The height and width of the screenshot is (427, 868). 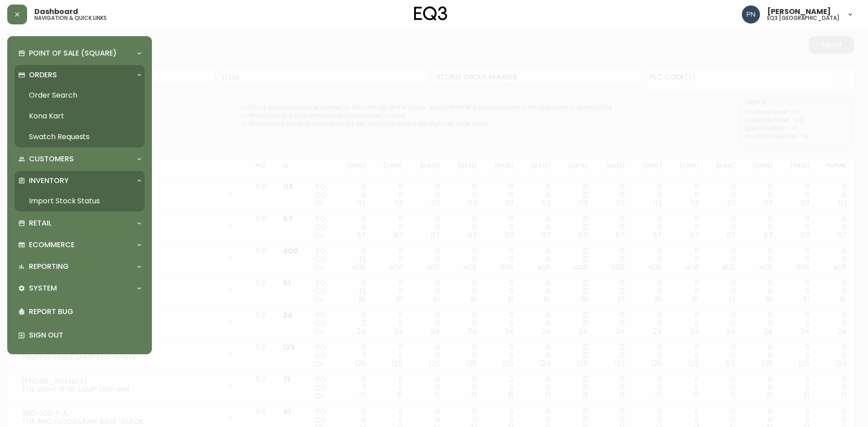 What do you see at coordinates (80, 245) in the screenshot?
I see `div: Ecommerce` at bounding box center [80, 245].